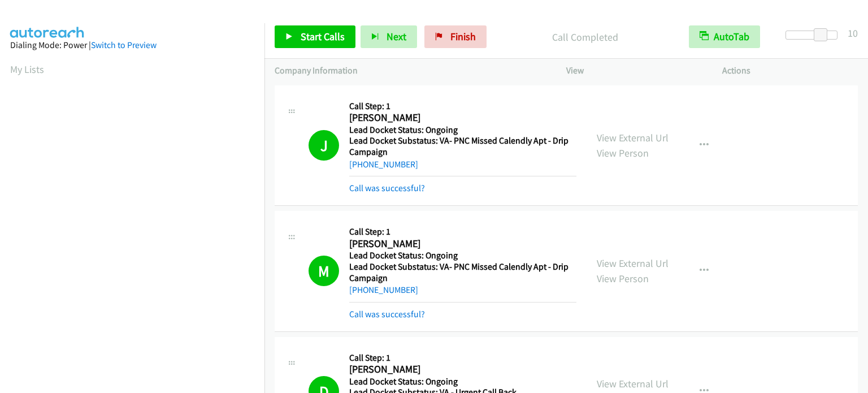  Describe the element at coordinates (790, 70) in the screenshot. I see `p: Actions` at that location.